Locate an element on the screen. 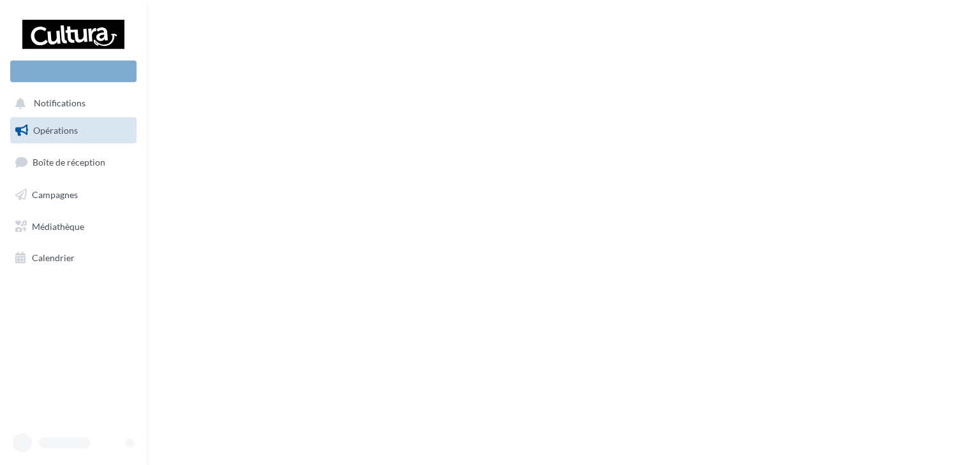  a: Opérations is located at coordinates (74, 131).